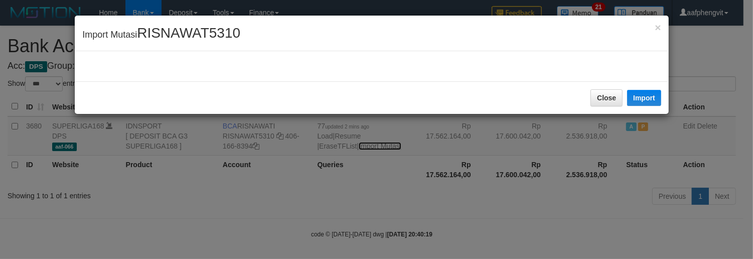 This screenshot has width=753, height=259. What do you see at coordinates (189, 33) in the screenshot?
I see `span: RISNAWAT5310` at bounding box center [189, 33].